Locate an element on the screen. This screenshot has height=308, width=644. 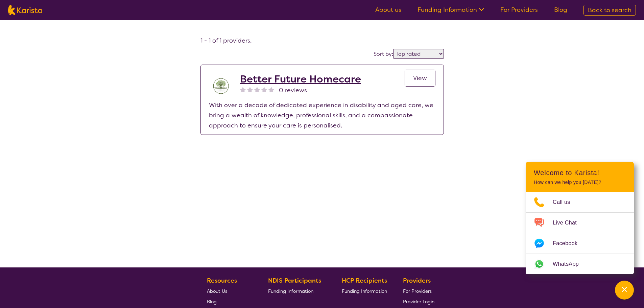
span: View is located at coordinates (420, 78).